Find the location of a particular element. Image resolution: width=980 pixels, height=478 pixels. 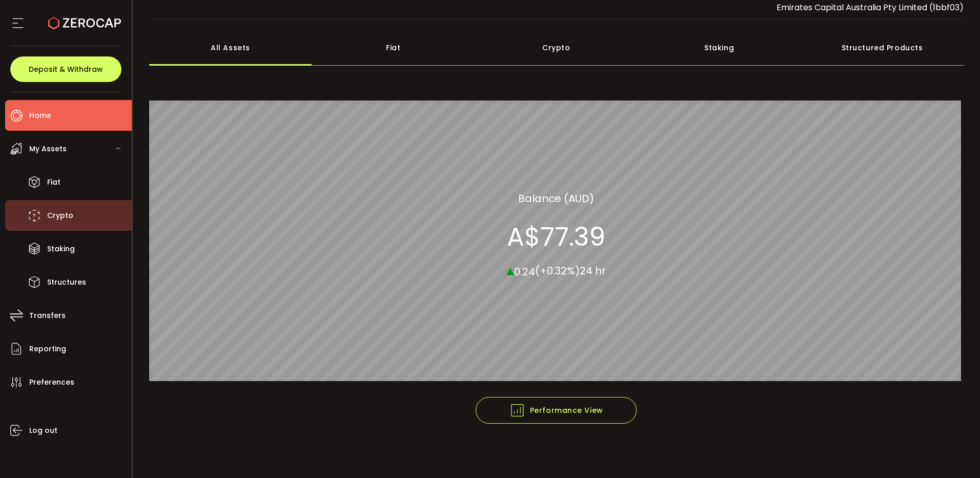

span: Structures is located at coordinates (67, 282).